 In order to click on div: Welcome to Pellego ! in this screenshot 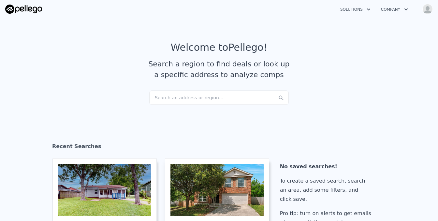, I will do `click(219, 48)`.